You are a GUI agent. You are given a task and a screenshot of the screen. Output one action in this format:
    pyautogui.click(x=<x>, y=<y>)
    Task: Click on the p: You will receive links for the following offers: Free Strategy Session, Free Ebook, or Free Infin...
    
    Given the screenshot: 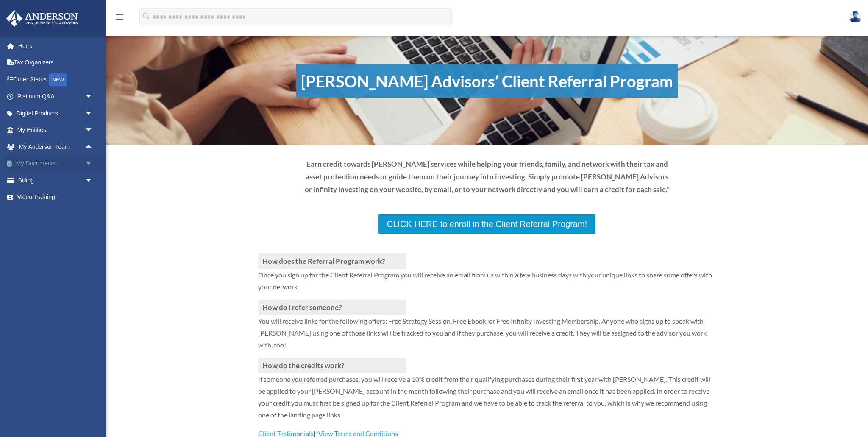 What is the action you would take?
    pyautogui.click(x=487, y=336)
    